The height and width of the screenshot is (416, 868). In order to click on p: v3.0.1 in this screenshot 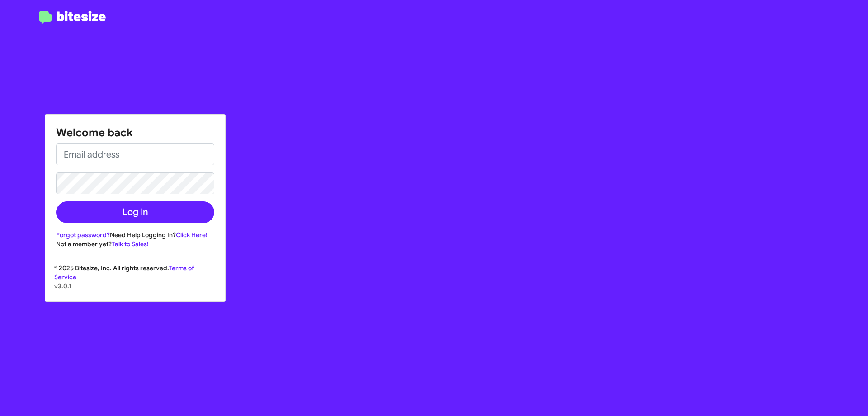, I will do `click(135, 286)`.